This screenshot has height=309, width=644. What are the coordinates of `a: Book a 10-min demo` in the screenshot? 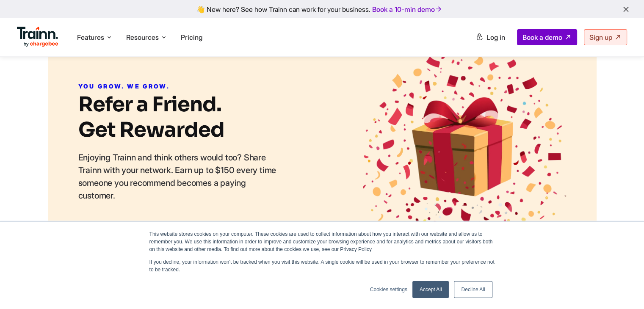 It's located at (407, 9).